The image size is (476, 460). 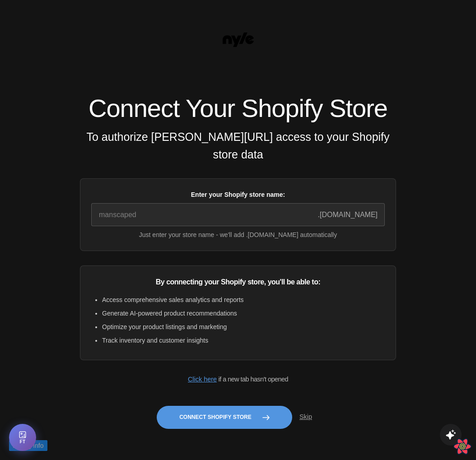 I want to click on p: if a new tab hasn't opened, so click(x=238, y=380).